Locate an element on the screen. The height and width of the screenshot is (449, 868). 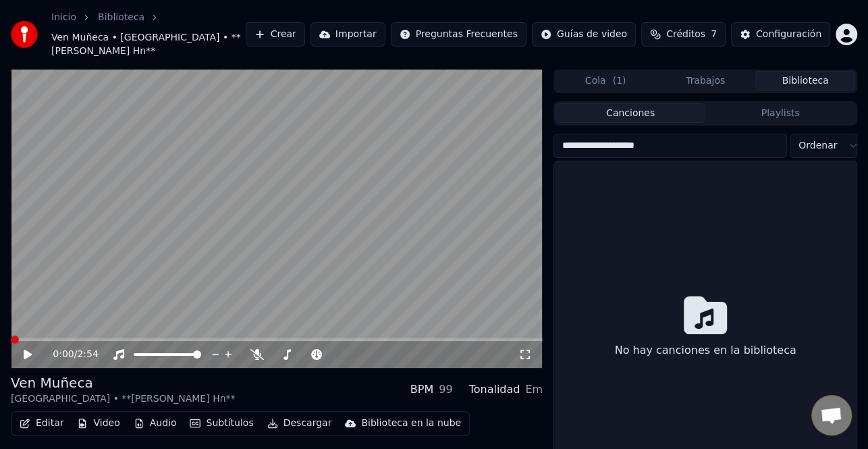
div: Em is located at coordinates (534, 390).